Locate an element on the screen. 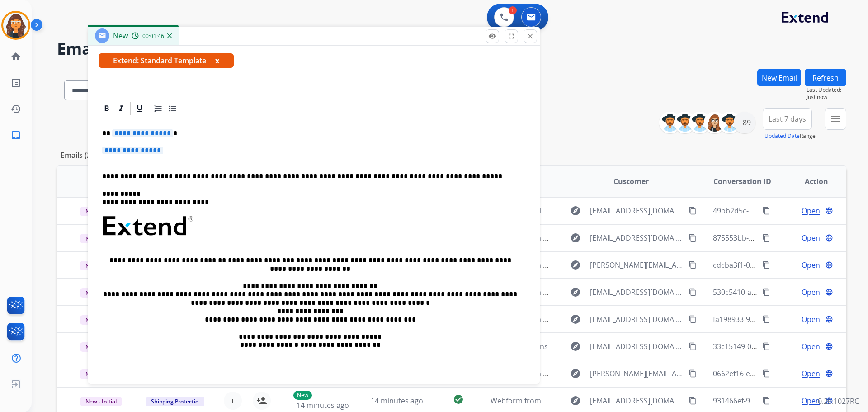 This screenshot has width=868, height=412. span: 49bb2d5c-2b39-4f5f-97c0-12cd56bb002b is located at coordinates (782, 211).